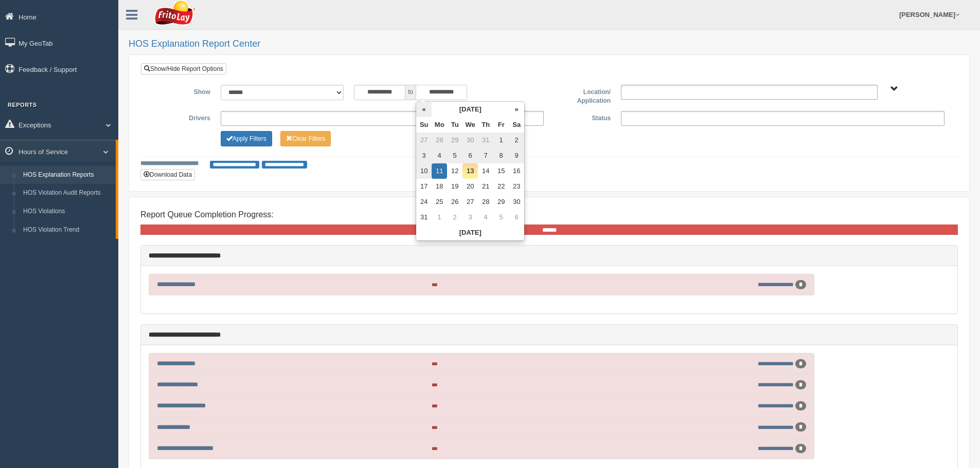  I want to click on td: 18, so click(439, 187).